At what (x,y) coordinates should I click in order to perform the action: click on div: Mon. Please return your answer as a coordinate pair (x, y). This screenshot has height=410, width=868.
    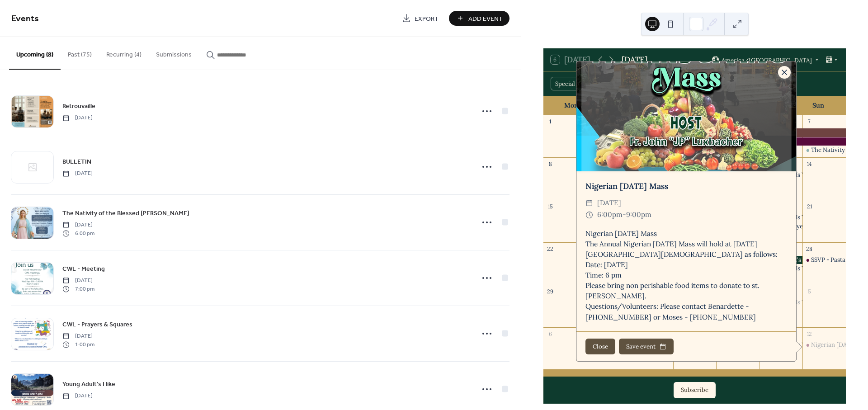
    Looking at the image, I should click on (571, 105).